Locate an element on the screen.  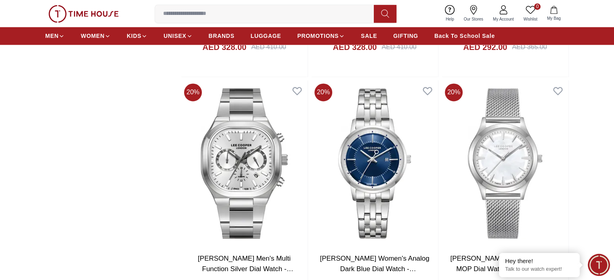
p: Talk to our watch expert! is located at coordinates (539, 270).